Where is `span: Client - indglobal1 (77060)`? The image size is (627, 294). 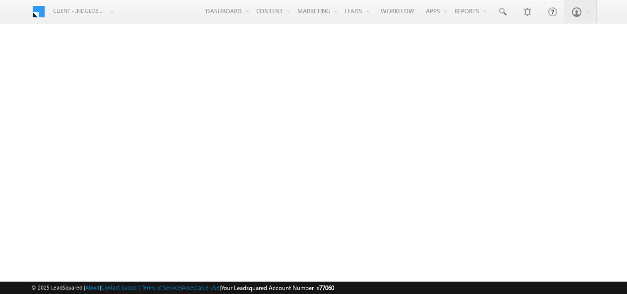
span: Client - indglobal1 (77060) is located at coordinates (79, 11).